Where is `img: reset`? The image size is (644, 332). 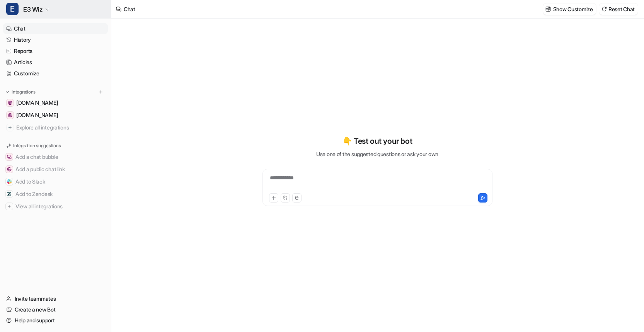 img: reset is located at coordinates (604, 9).